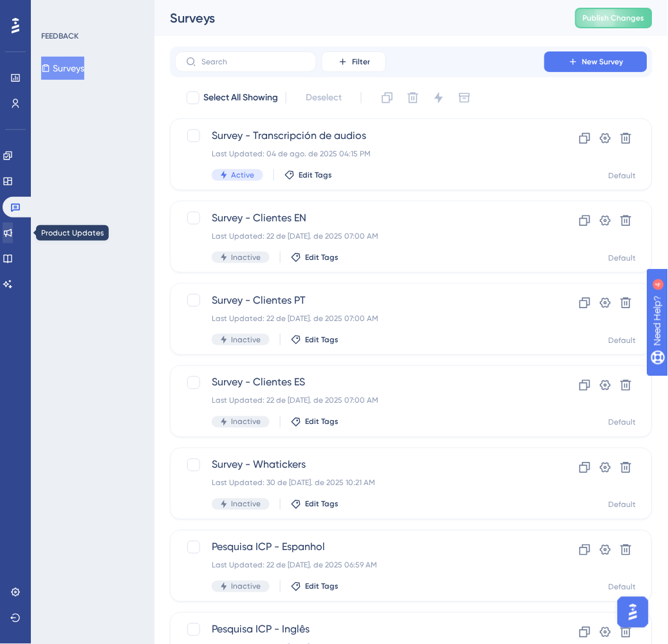 This screenshot has height=644, width=668. I want to click on span: Need Help?, so click(56, 11).